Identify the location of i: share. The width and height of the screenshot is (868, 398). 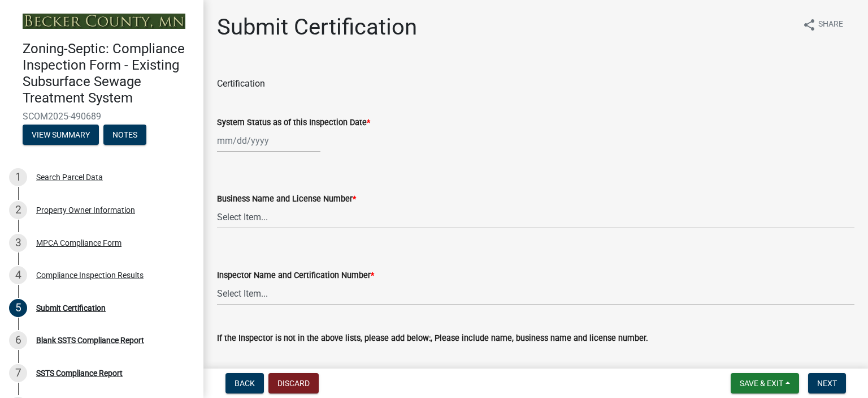
(810, 25).